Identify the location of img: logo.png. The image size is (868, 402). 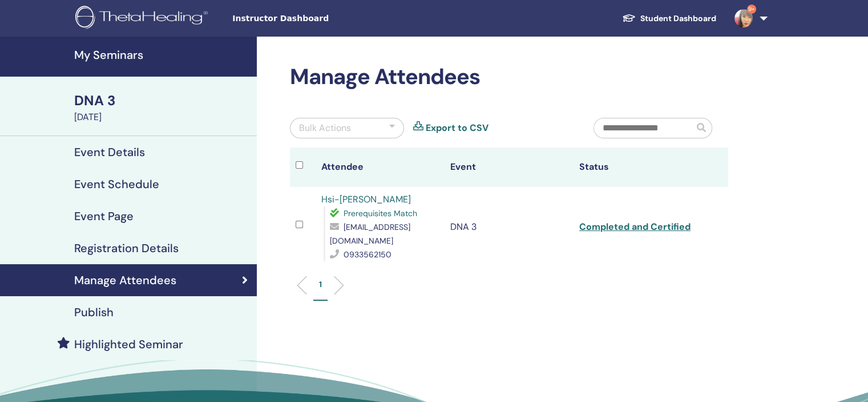
(143, 19).